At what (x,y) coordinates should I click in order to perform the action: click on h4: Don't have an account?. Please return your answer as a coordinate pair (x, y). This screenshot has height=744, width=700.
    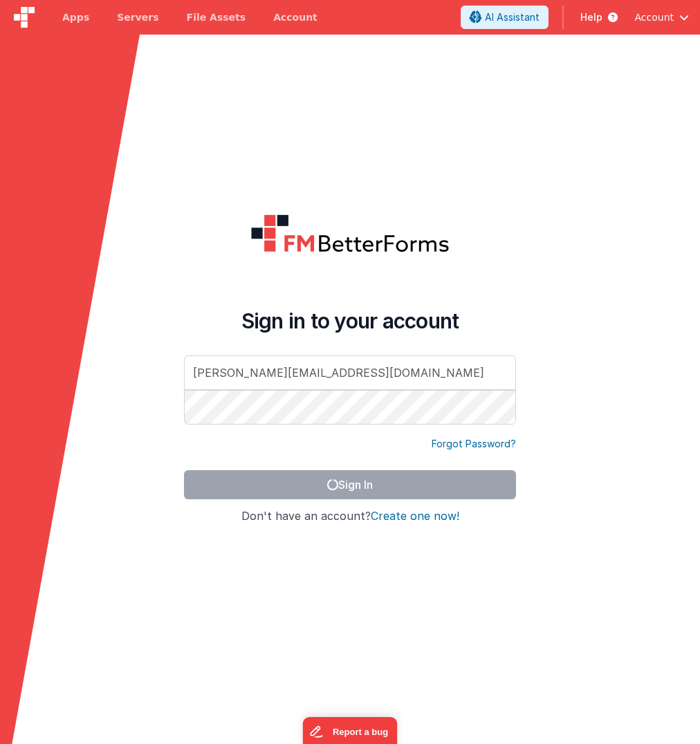
    Looking at the image, I should click on (350, 517).